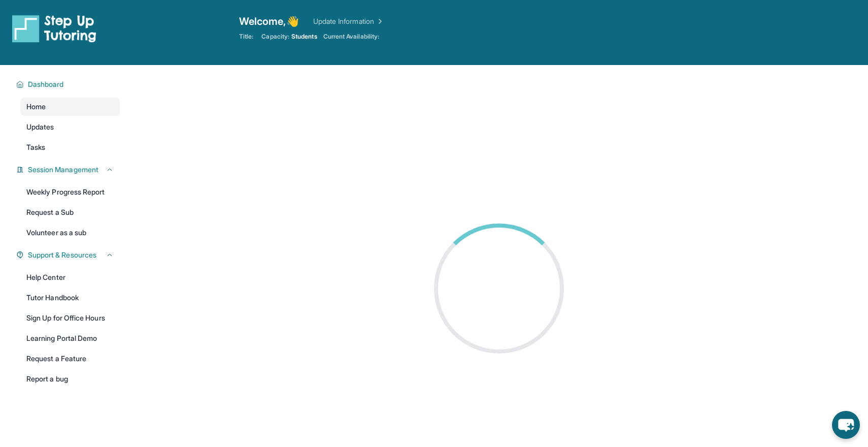  What do you see at coordinates (46, 84) in the screenshot?
I see `span: Dashboard` at bounding box center [46, 84].